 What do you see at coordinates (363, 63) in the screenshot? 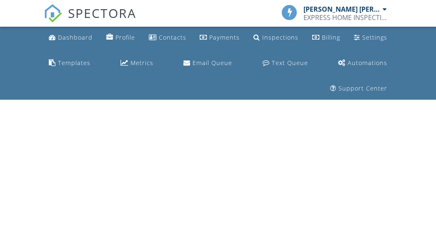
I see `a: Automations (Basic)` at bounding box center [363, 63].